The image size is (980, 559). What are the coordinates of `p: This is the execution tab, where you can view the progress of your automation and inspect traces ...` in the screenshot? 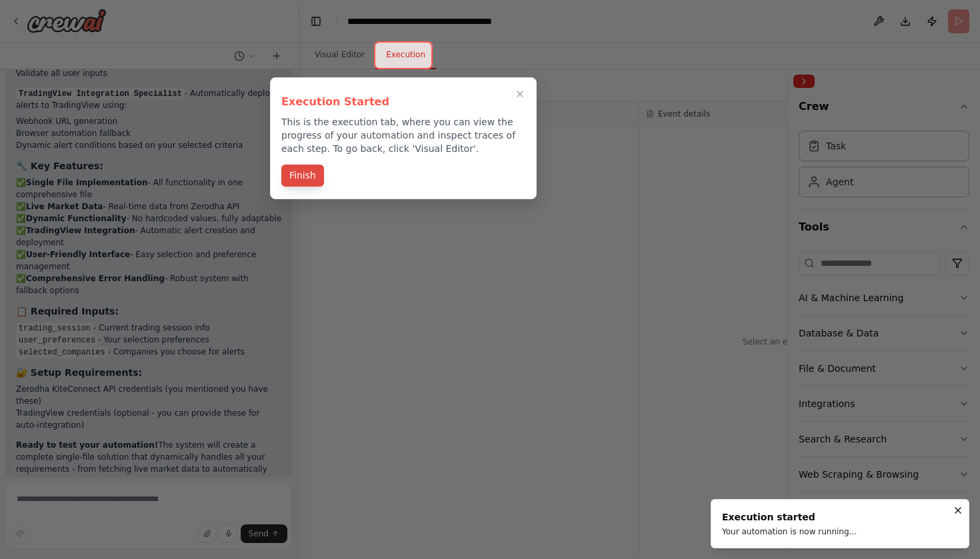 It's located at (403, 136).